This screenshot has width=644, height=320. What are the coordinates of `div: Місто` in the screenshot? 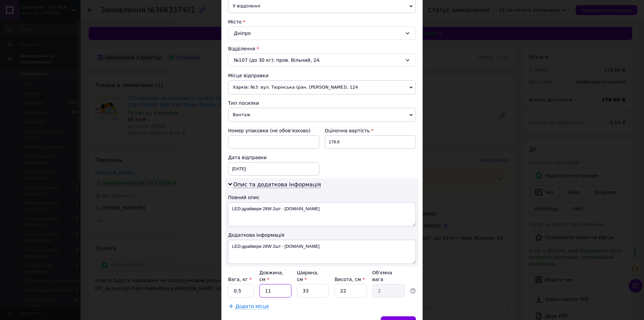 It's located at (322, 22).